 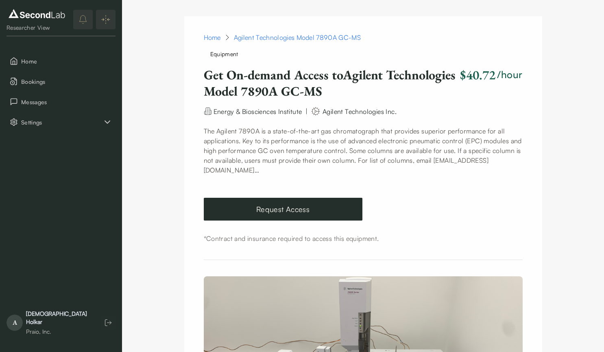 I want to click on span: Equipment, so click(x=224, y=54).